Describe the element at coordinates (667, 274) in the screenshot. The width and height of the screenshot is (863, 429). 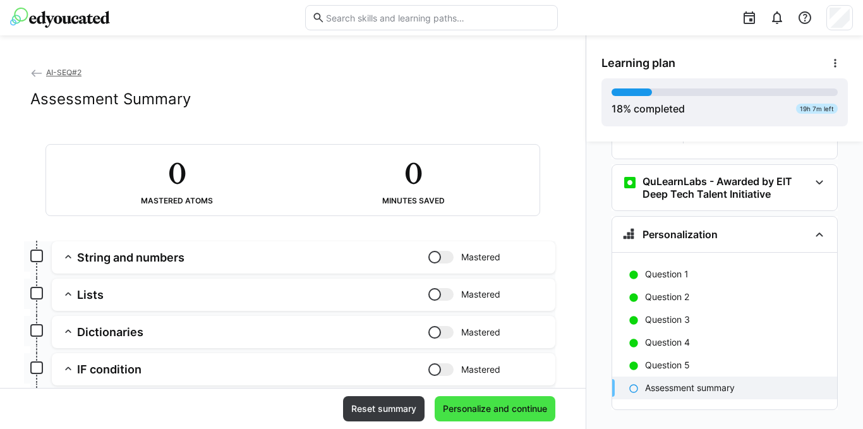
I see `p: Question 1` at that location.